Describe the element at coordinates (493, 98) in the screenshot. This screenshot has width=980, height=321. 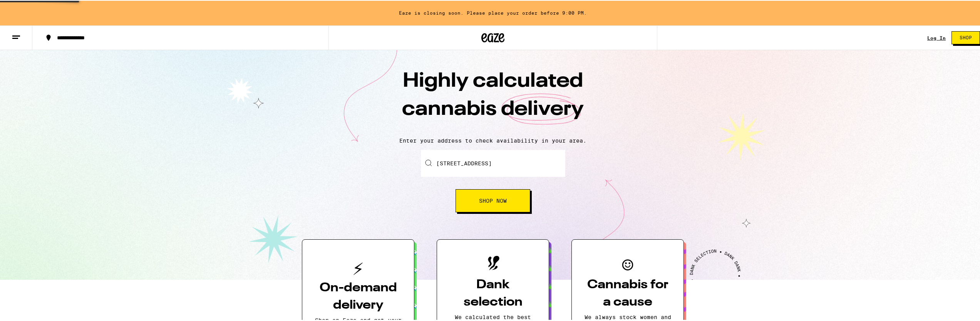
I see `h1: Highly calculated cannabis delivery` at that location.